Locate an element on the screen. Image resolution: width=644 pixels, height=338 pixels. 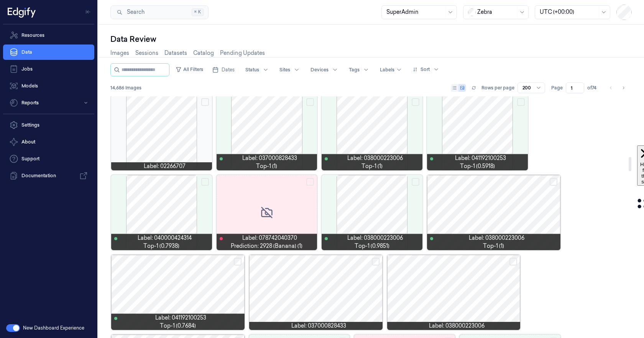
button: Dates is located at coordinates (223, 70).